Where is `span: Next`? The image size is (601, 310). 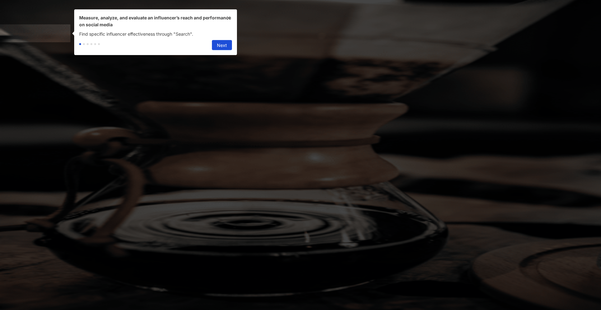
span: Next is located at coordinates (222, 45).